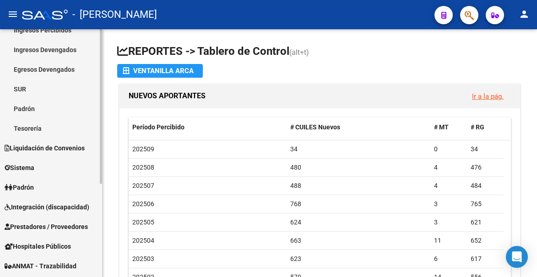  What do you see at coordinates (207, 127) in the screenshot?
I see `datatable-header-cell: Período Percibido` at bounding box center [207, 127].